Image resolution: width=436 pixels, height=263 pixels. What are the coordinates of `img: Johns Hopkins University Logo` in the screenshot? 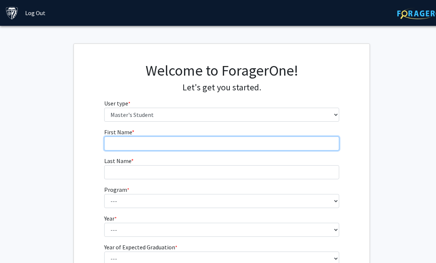 It's located at (12, 13).